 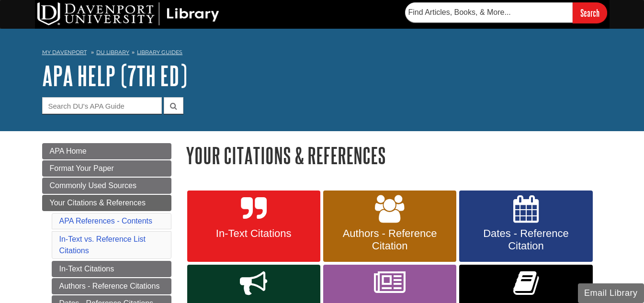 What do you see at coordinates (254, 234) in the screenshot?
I see `span: In-Text Citations` at bounding box center [254, 234].